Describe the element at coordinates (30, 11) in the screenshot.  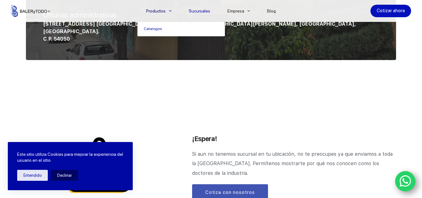
I see `img: Balerytodo` at that location.